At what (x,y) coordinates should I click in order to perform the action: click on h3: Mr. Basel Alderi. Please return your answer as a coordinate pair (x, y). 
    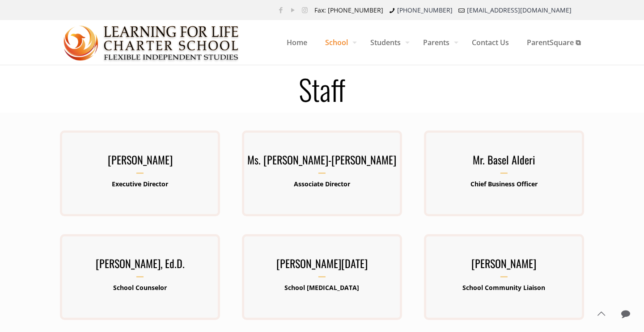
    Looking at the image, I should click on (504, 163).